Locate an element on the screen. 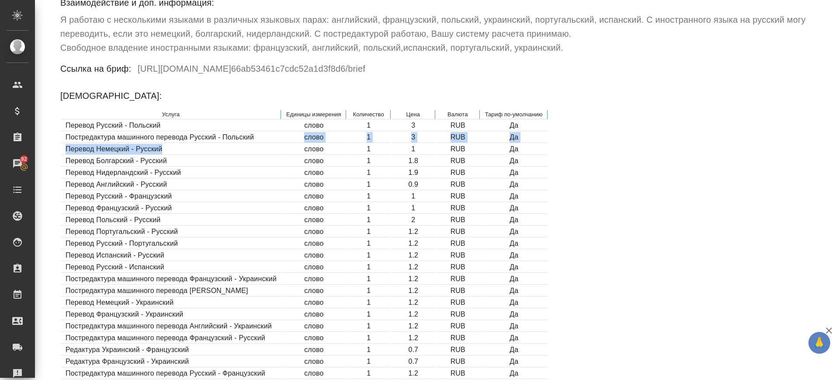 Image resolution: width=839 pixels, height=380 pixels. td: Постредактура машинного перевода Французский - Украинский is located at coordinates (171, 279).